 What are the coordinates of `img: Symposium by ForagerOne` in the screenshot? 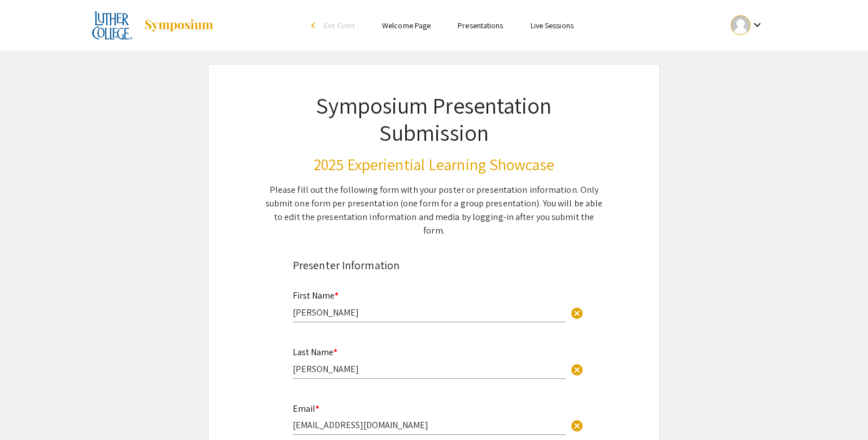 It's located at (178, 25).